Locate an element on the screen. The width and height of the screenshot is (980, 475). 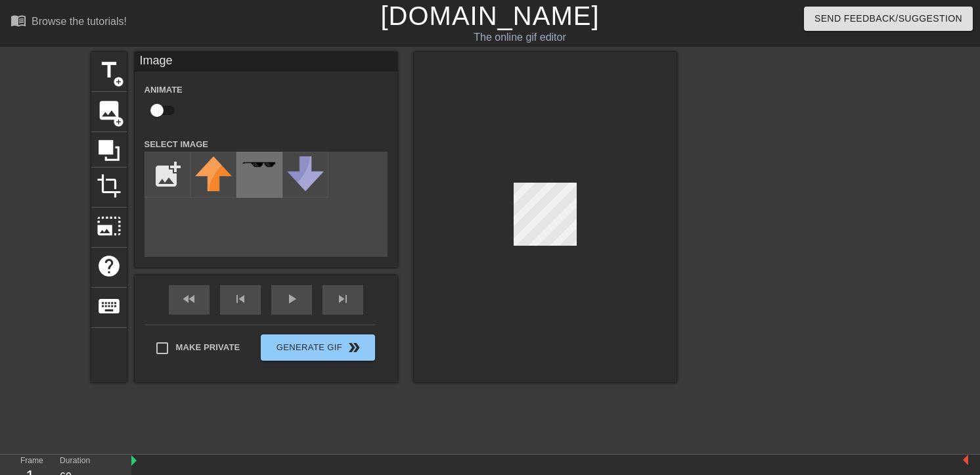
button: Generate Gif is located at coordinates (317, 348).